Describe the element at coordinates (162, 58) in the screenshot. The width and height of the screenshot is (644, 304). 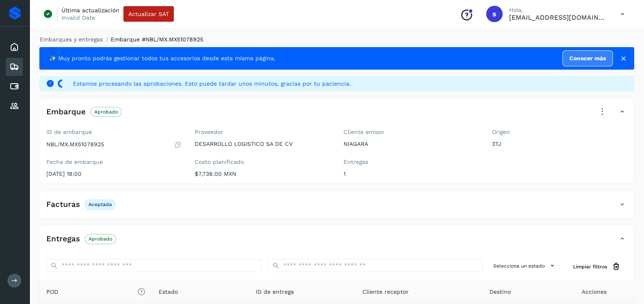
I see `span: ✨ Muy pronto podrás gestionar todos tus accesorios desde esta misma página.` at that location.